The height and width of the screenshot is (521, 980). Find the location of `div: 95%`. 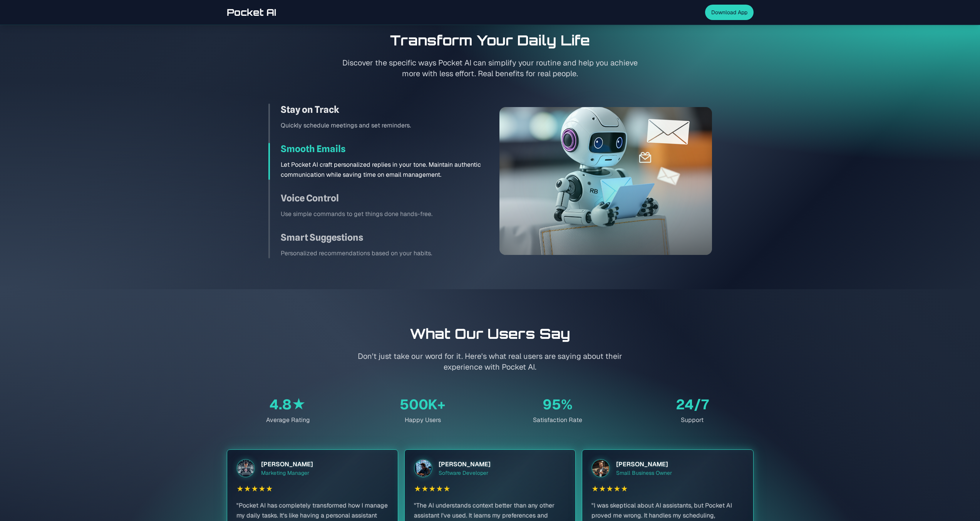

div: 95% is located at coordinates (558, 404).